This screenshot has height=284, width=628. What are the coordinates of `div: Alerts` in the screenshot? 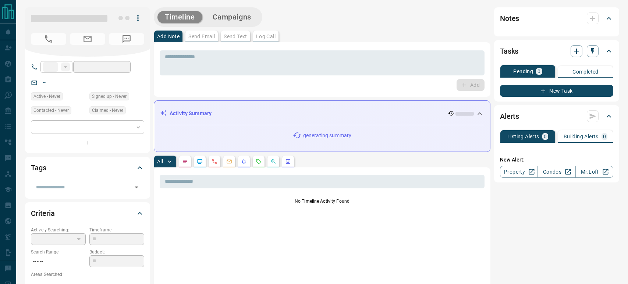 It's located at (557, 116).